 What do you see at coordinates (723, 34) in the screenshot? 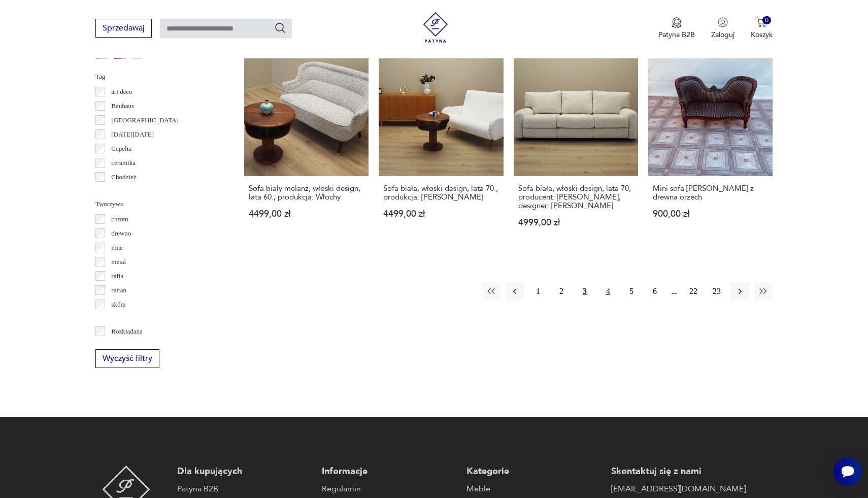
I see `p: Zaloguj` at bounding box center [723, 34].